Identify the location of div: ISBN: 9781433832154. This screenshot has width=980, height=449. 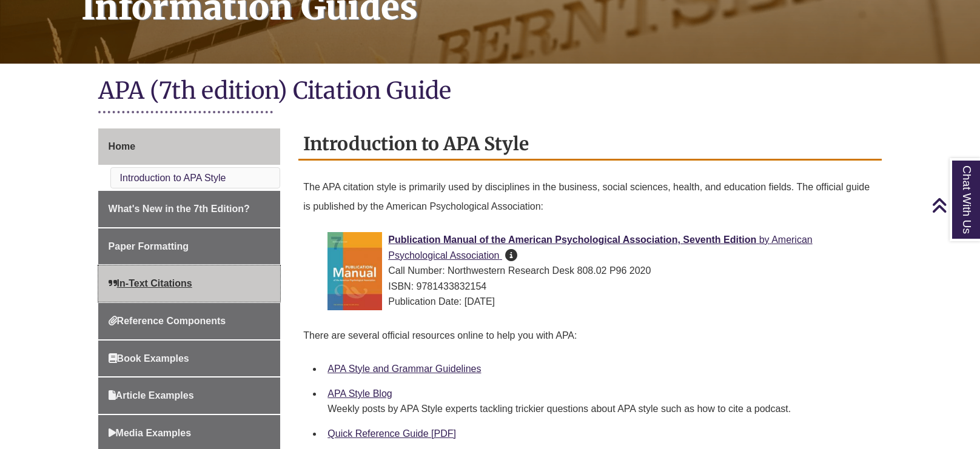
(600, 286).